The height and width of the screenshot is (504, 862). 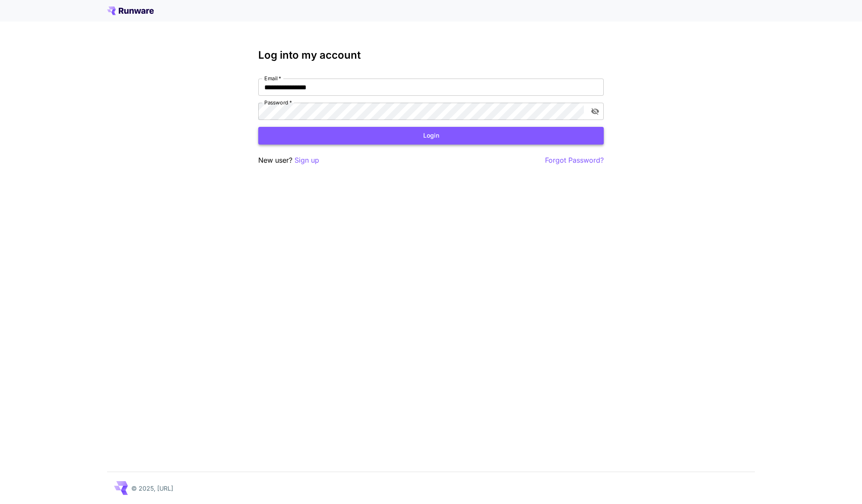 I want to click on button: Sign up, so click(x=307, y=160).